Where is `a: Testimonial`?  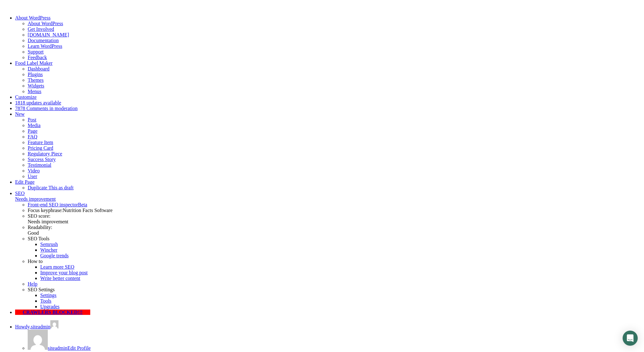
a: Testimonial is located at coordinates (39, 165).